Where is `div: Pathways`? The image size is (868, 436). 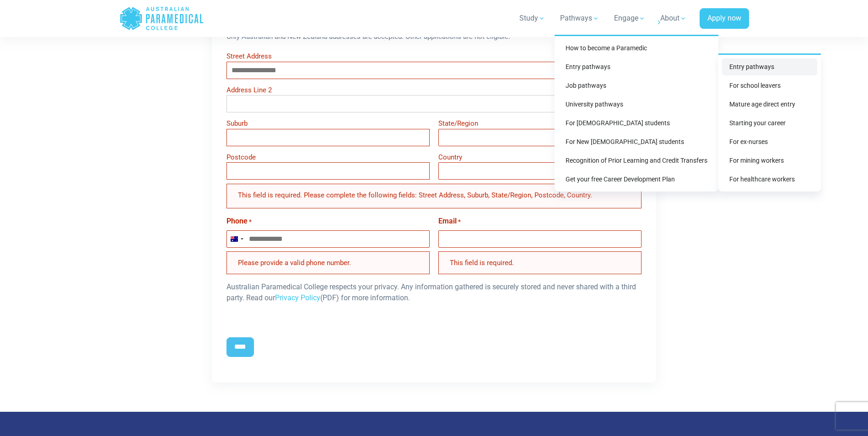 div: Pathways is located at coordinates (636, 113).